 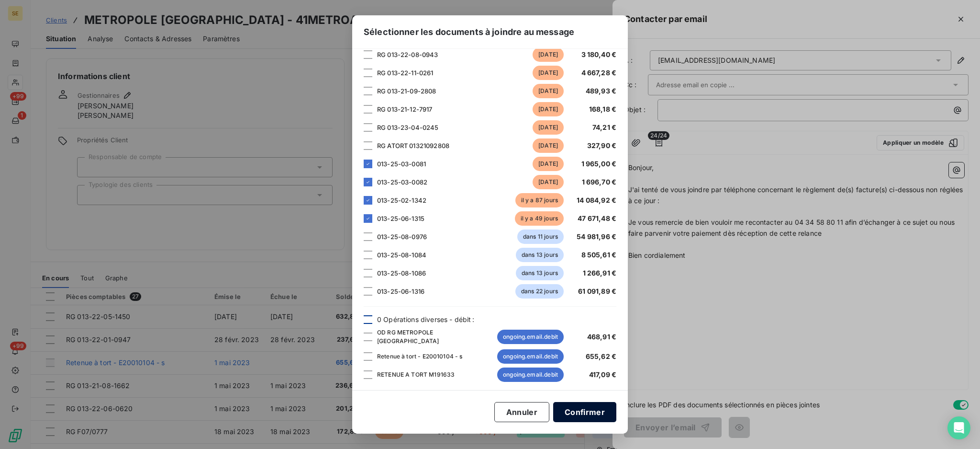 I want to click on span: Sélectionner les documents à joindre au message, so click(x=469, y=32).